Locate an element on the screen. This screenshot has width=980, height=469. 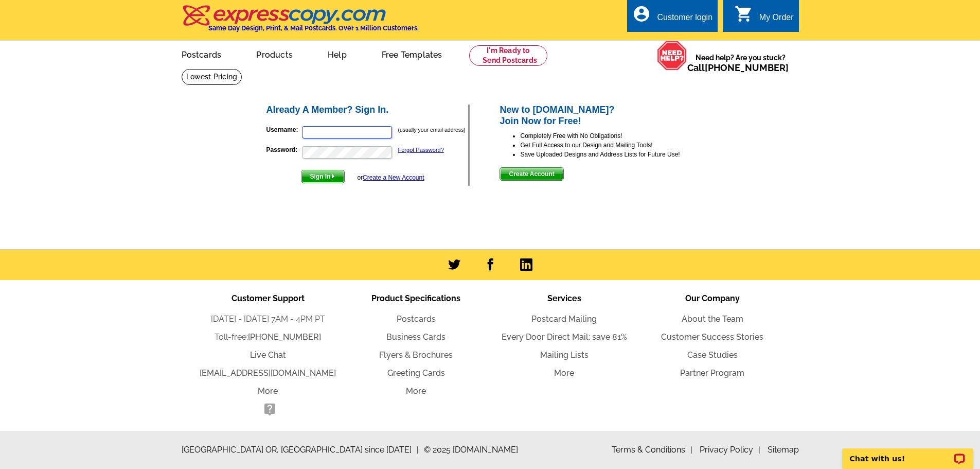
span: Sign In is located at coordinates (322, 176).